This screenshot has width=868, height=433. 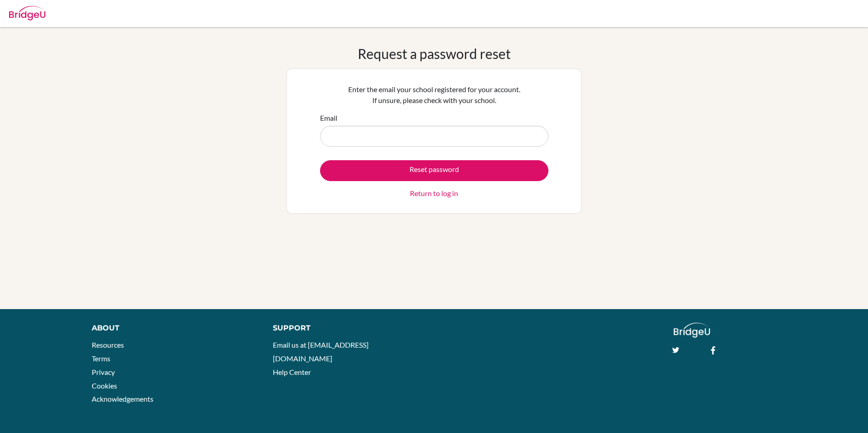 I want to click on a: Terms, so click(x=101, y=358).